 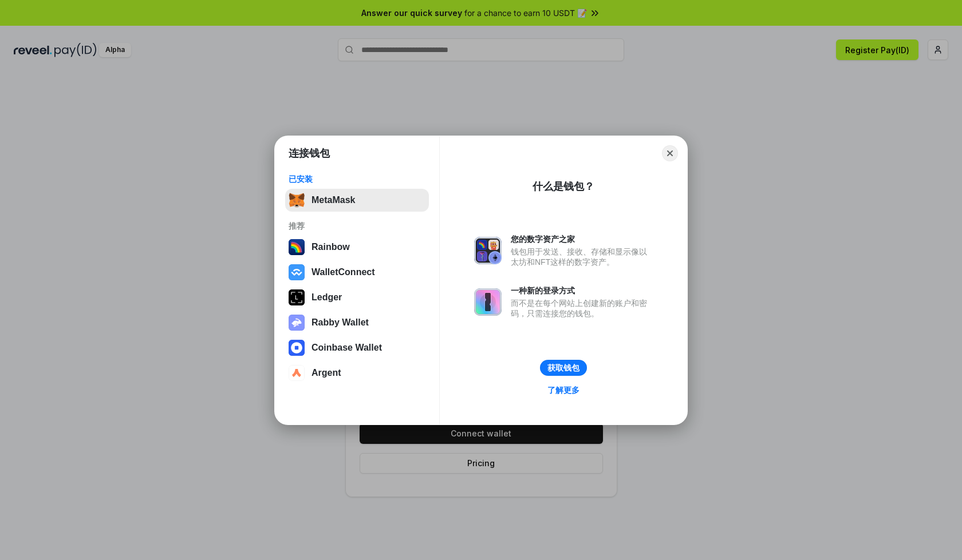 I want to click on div: 获取钱包, so click(x=564, y=368).